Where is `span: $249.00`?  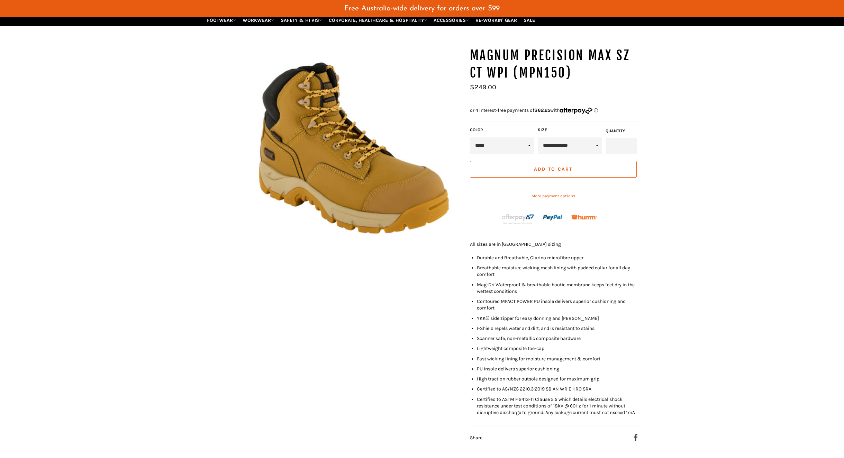 span: $249.00 is located at coordinates (483, 87).